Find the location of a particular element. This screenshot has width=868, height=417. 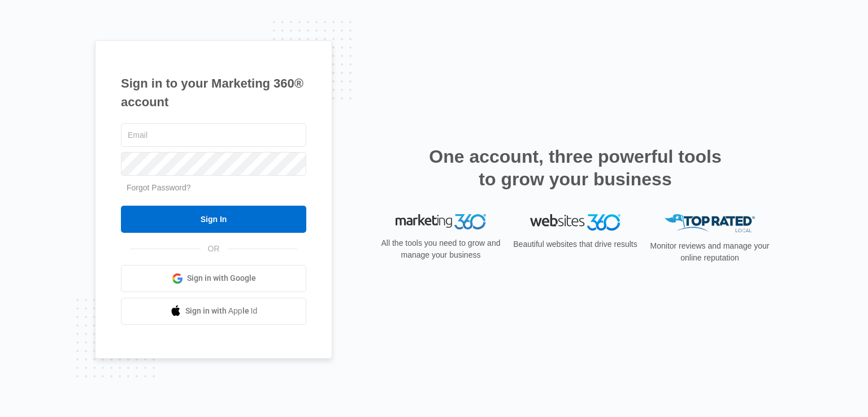

input: Sign In is located at coordinates (214, 219).